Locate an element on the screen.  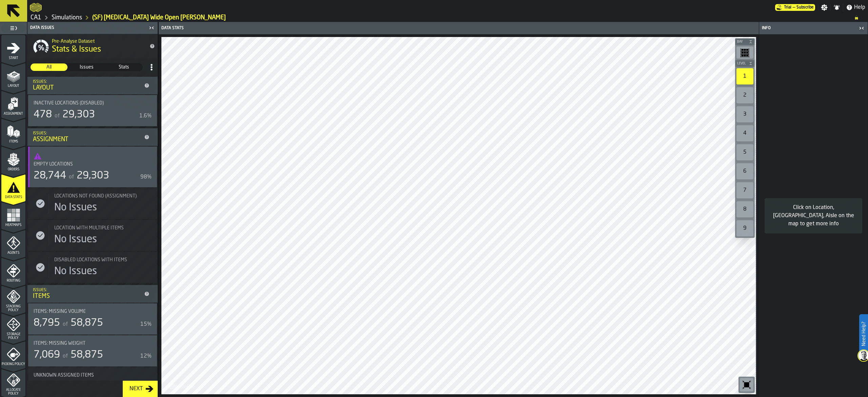
span: Allocate Policy is located at coordinates (14, 392).